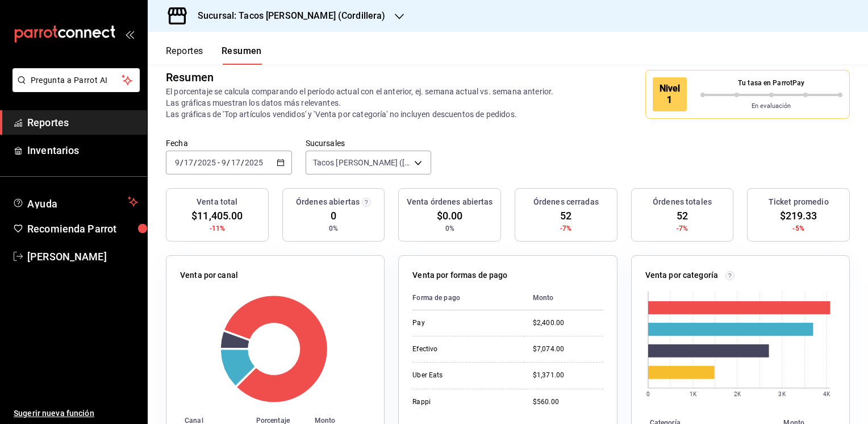 This screenshot has width=868, height=424. What do you see at coordinates (566, 202) in the screenshot?
I see `h3: Órdenes cerradas` at bounding box center [566, 202].